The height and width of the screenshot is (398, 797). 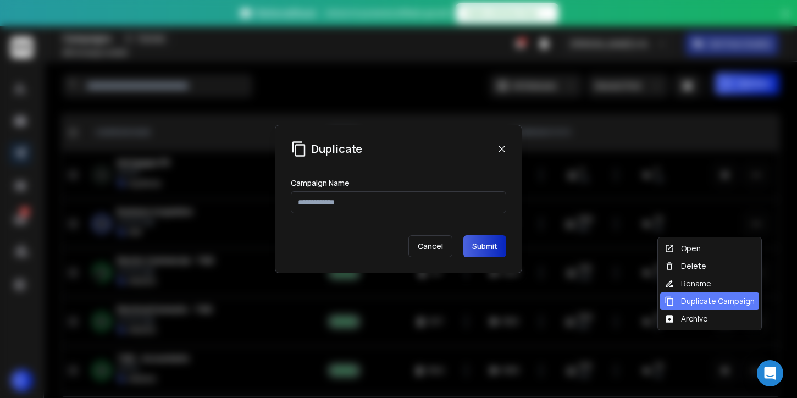 What do you see at coordinates (683, 248) in the screenshot?
I see `div: Open` at bounding box center [683, 248].